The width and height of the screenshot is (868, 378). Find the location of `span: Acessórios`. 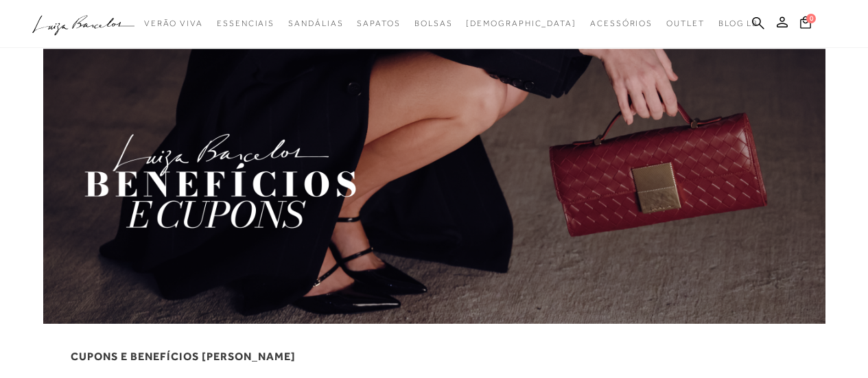

span: Acessórios is located at coordinates (621, 24).